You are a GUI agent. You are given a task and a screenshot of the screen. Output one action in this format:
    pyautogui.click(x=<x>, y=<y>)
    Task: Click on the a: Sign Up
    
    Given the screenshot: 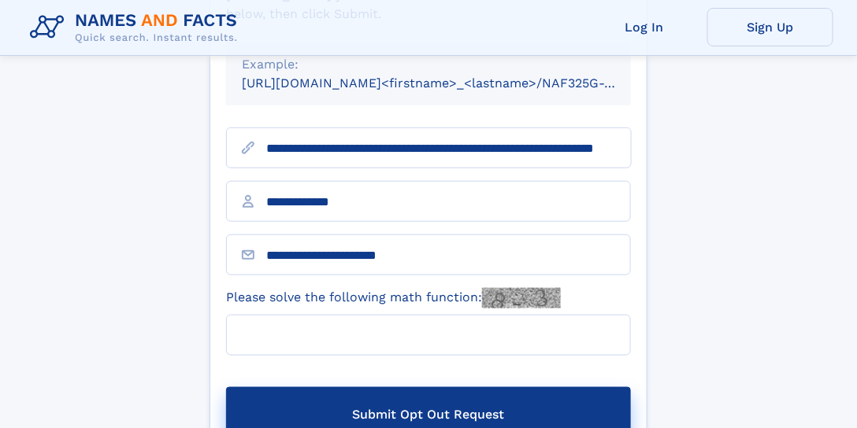 What is the action you would take?
    pyautogui.click(x=770, y=27)
    